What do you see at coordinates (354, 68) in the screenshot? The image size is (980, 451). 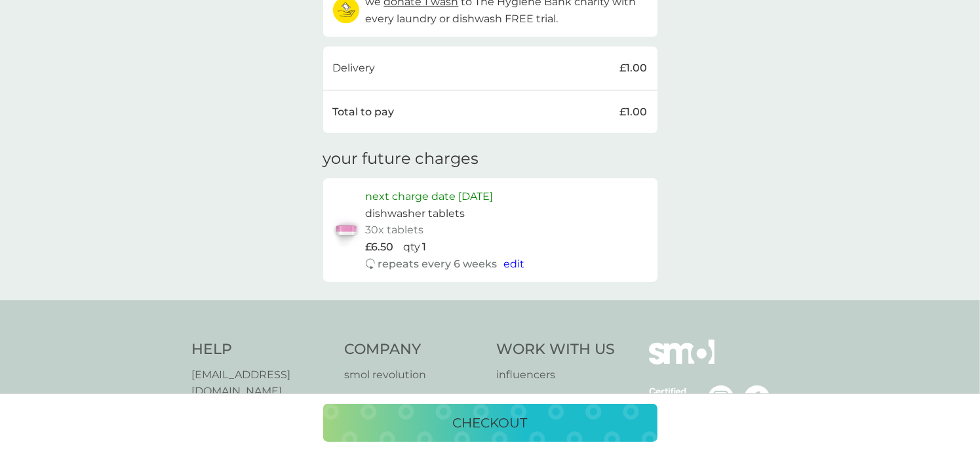 I see `p: Delivery` at bounding box center [354, 68].